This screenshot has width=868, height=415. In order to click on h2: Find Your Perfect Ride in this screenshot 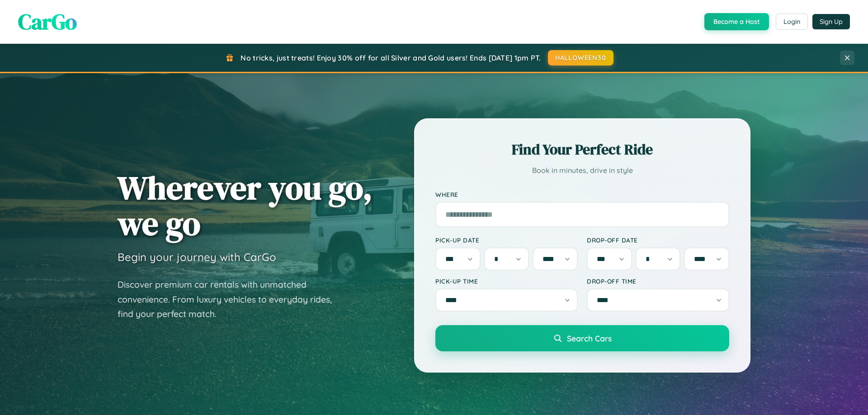, I will do `click(582, 150)`.